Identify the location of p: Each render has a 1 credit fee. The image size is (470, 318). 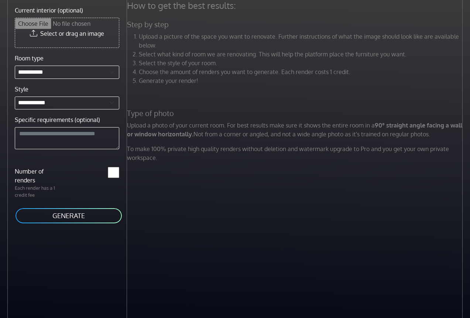
(38, 192).